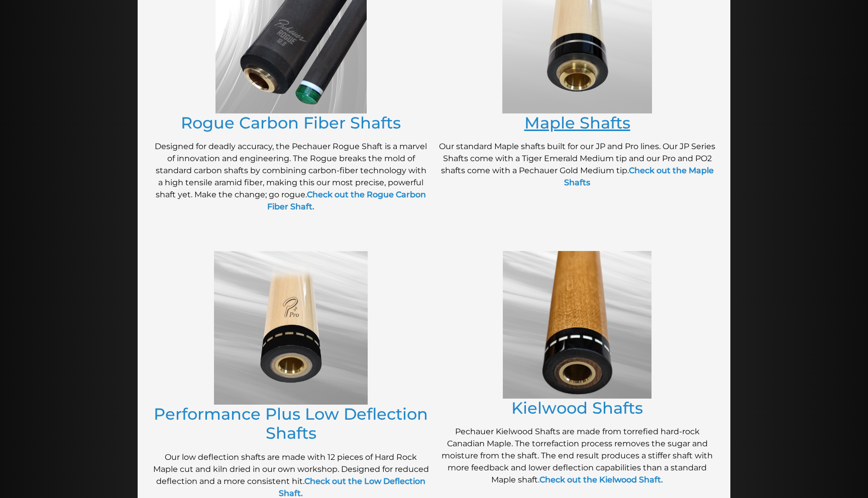 This screenshot has height=498, width=868. What do you see at coordinates (291, 424) in the screenshot?
I see `a: Performance Plus Low Deflection Shafts` at bounding box center [291, 424].